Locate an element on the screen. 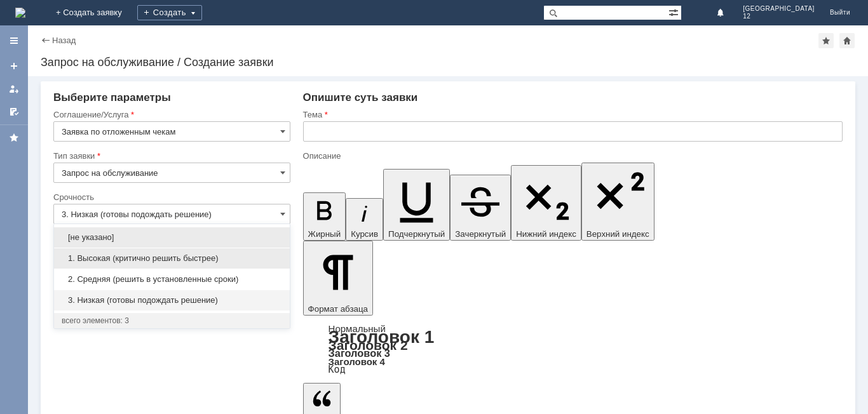  button: Подчеркнутый is located at coordinates (416, 205).